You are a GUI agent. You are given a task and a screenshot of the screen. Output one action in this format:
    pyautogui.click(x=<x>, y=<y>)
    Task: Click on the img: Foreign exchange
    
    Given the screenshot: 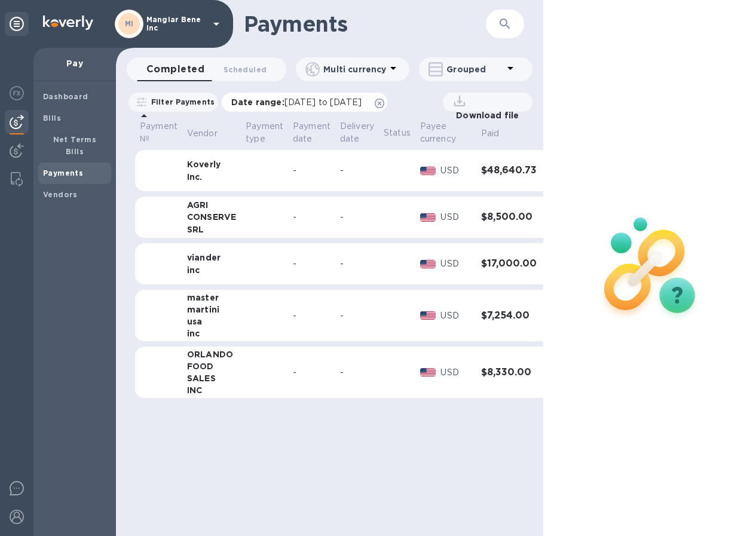 What is the action you would take?
    pyautogui.click(x=17, y=93)
    